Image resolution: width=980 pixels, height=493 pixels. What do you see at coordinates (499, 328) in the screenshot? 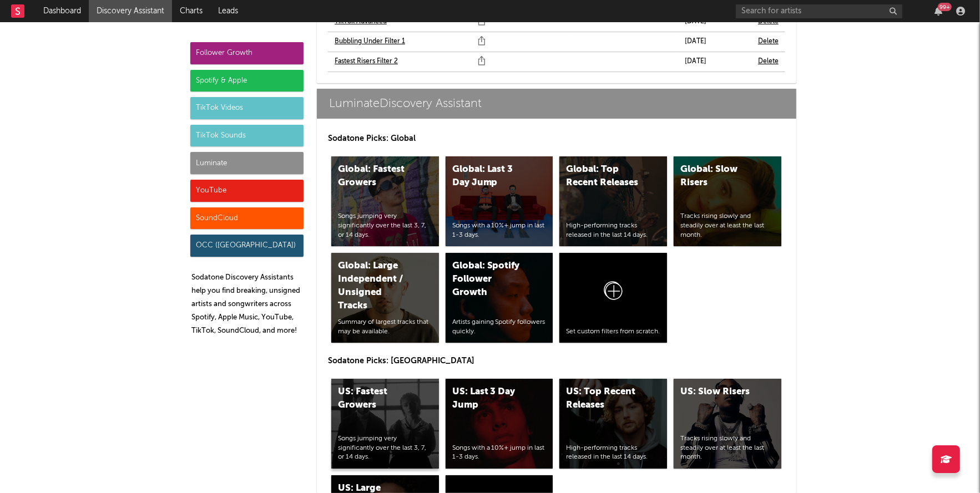
I see `div: Artists gaining Spotify followers quickly.` at bounding box center [499, 328].